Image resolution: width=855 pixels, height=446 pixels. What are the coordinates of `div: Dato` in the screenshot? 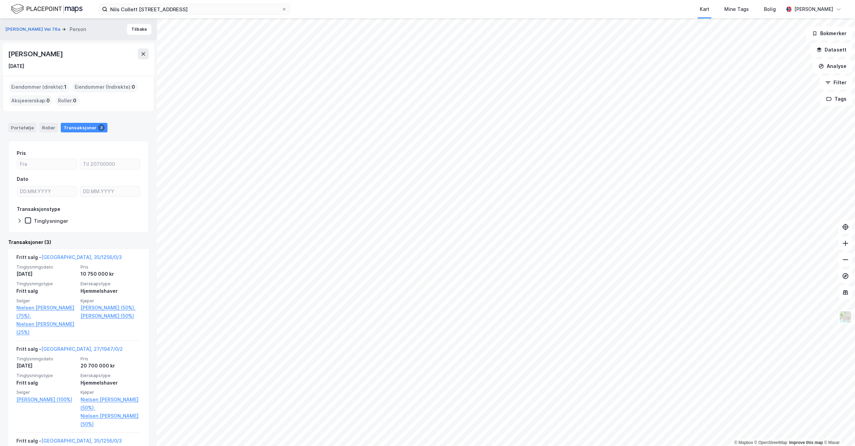 It's located at (23, 179).